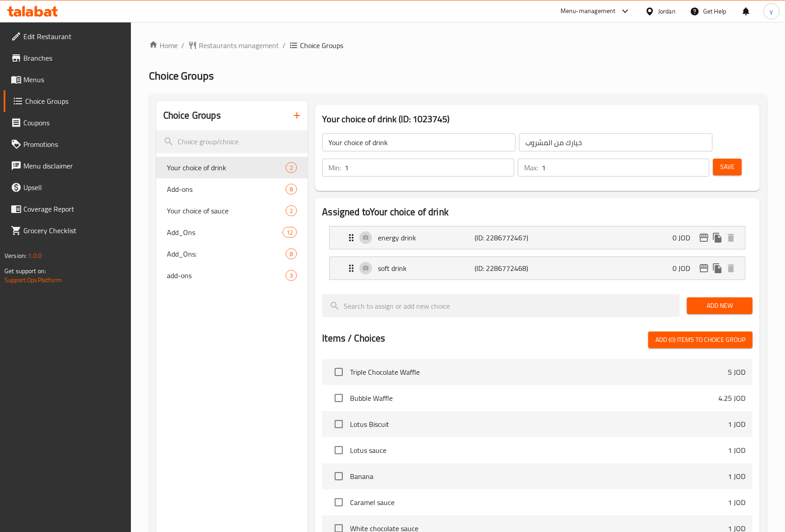  What do you see at coordinates (225, 232) in the screenshot?
I see `span: Add_Ons` at bounding box center [225, 232].